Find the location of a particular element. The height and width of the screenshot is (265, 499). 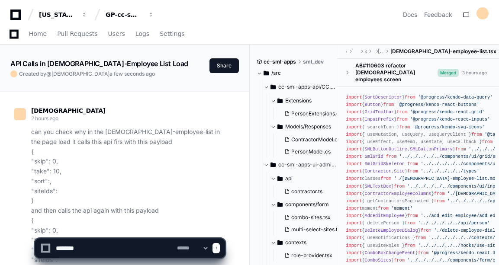

span: PersonModel.cs is located at coordinates (311, 152).